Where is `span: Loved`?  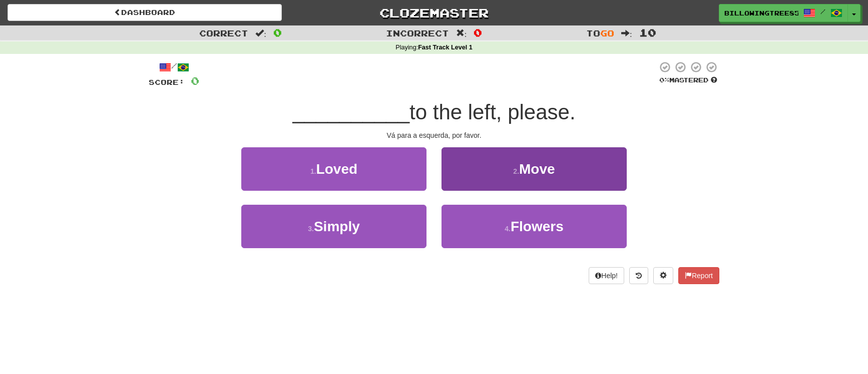
span: Loved is located at coordinates (337, 169).